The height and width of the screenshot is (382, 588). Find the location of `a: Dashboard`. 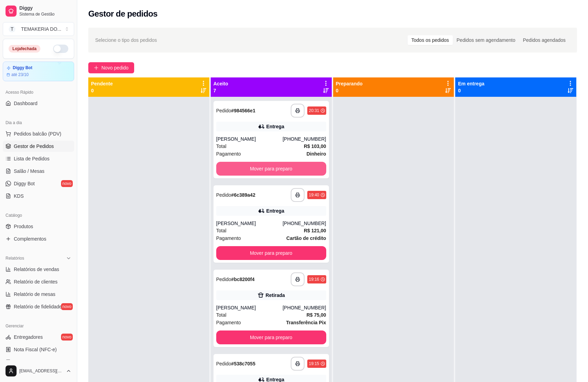

a: Dashboard is located at coordinates (39, 104).